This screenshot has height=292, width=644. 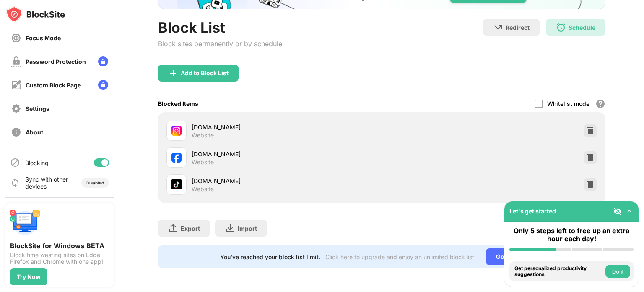 I want to click on div: Import, so click(x=247, y=228).